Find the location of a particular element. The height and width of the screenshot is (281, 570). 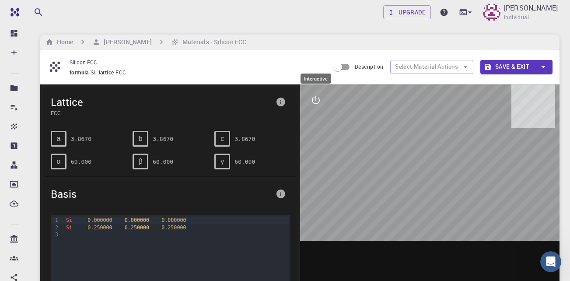

h6: Materials - Silicon FCC is located at coordinates (212, 42).